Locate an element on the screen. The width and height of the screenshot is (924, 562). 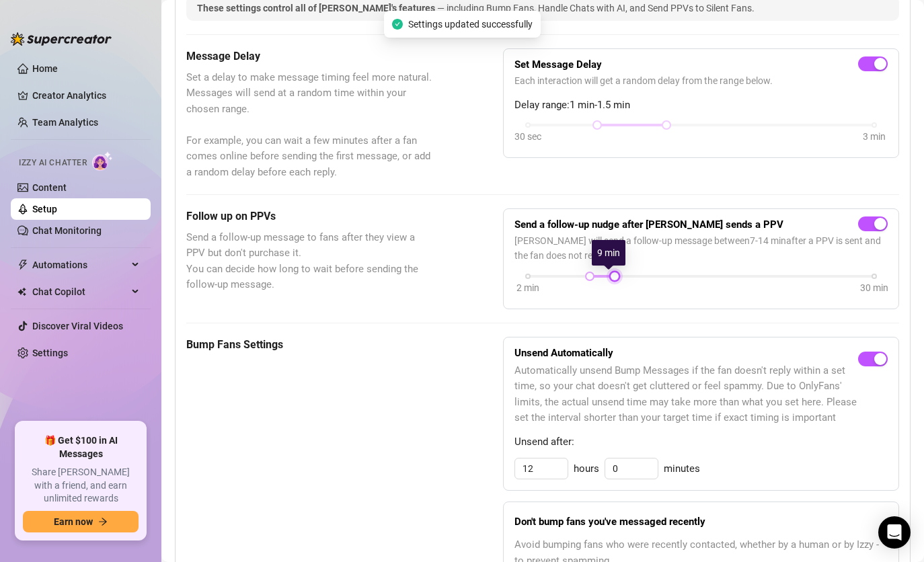
span: minutes is located at coordinates (682, 469).